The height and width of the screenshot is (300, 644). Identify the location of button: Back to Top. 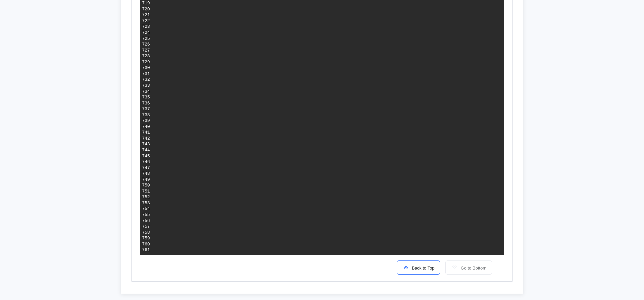
(419, 268).